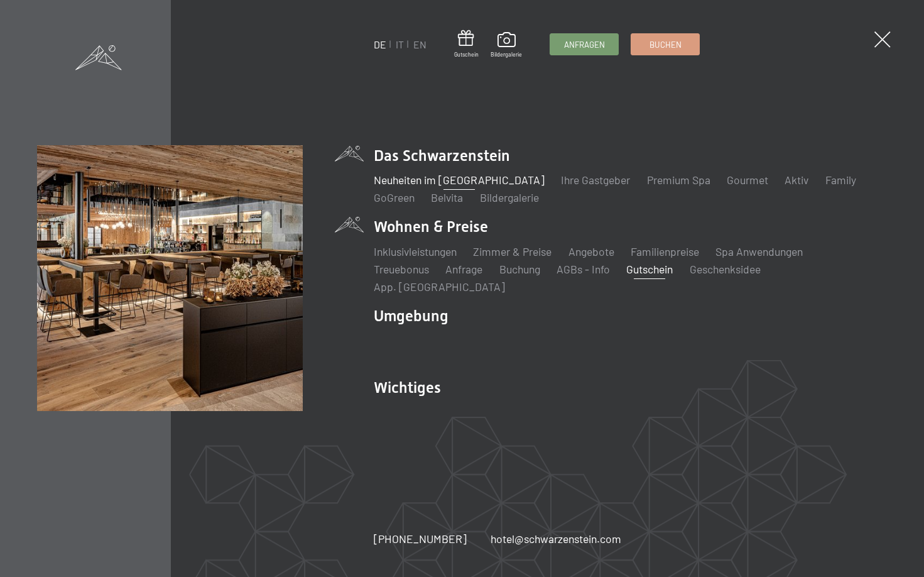 The image size is (924, 577). What do you see at coordinates (556, 538) in the screenshot?
I see `a: hotel@schwarzenstein.com` at bounding box center [556, 538].